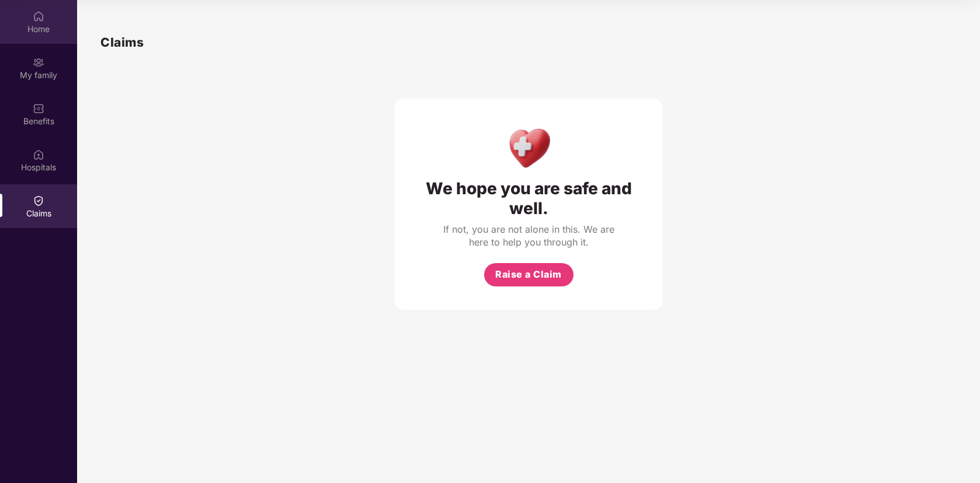 Image resolution: width=980 pixels, height=483 pixels. I want to click on img: svg+xml;base64,PHN2ZyB3aWR0aD0iMjAiIGhlaWdodD0iMjAiIHZpZXdCb3g9IjAgMCAyMCAyMCIgZmlsbD0ibm9uZSIgeG..., so click(39, 63).